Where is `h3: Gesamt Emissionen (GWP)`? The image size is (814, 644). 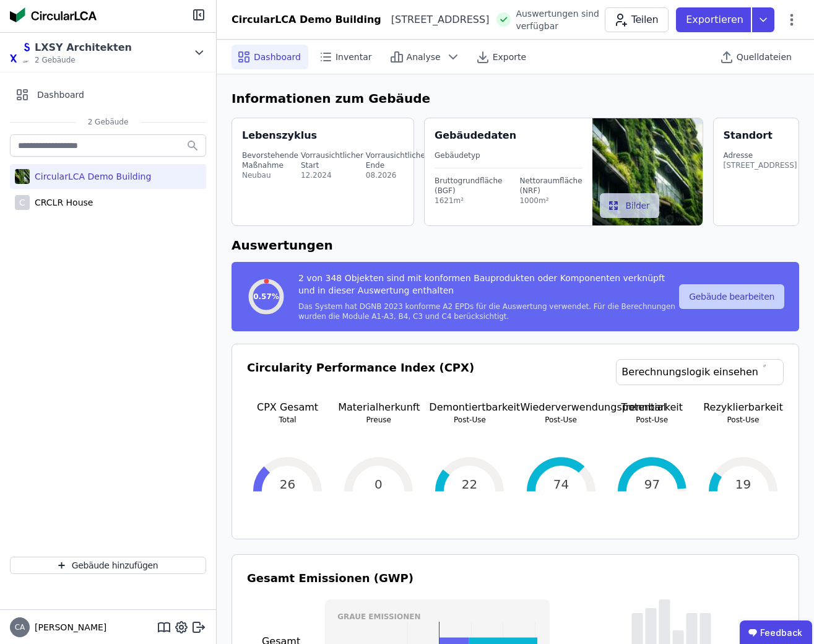 h3: Gesamt Emissionen (GWP) is located at coordinates (515, 578).